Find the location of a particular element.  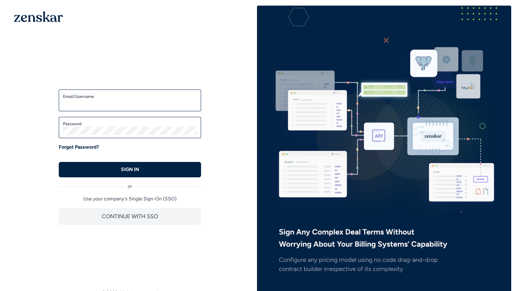

p: Forgot Password? is located at coordinates (79, 147).